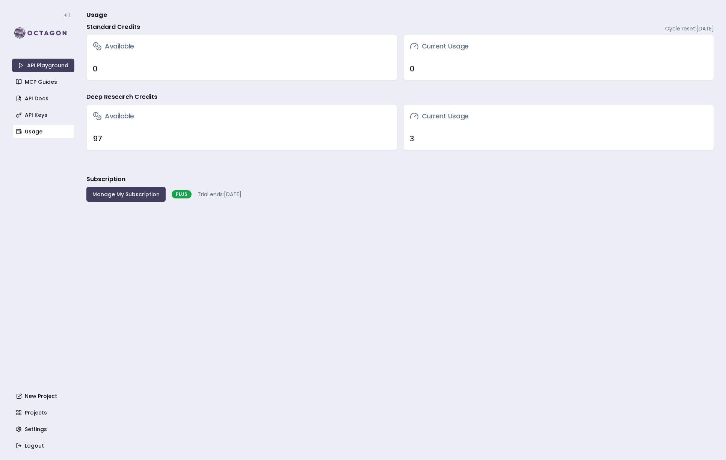 The height and width of the screenshot is (460, 726). What do you see at coordinates (122, 97) in the screenshot?
I see `h4: Deep Research Credits` at bounding box center [122, 97].